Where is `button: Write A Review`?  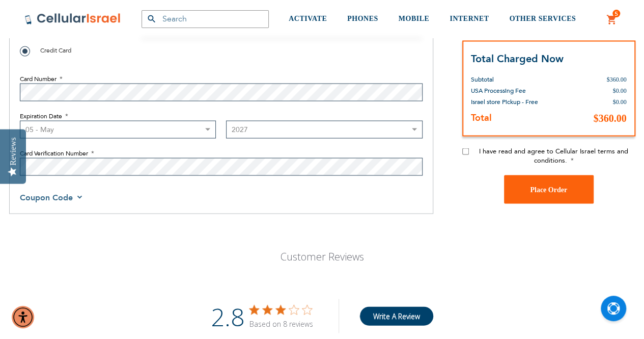
button: Write A Review is located at coordinates (397, 316).